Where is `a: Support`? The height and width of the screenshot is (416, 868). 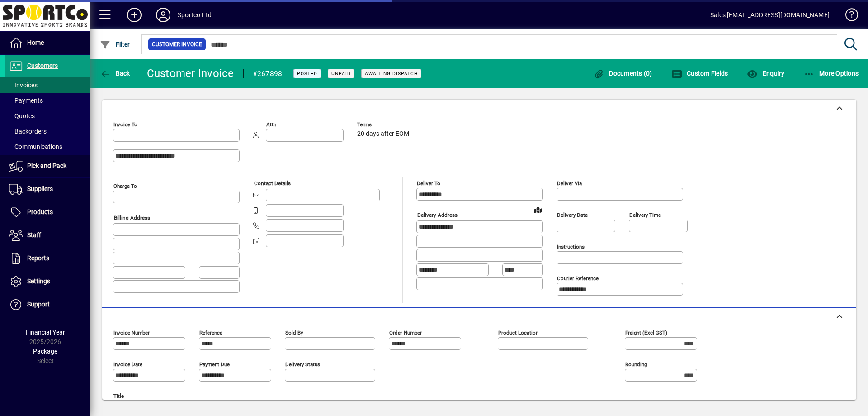 a: Support is located at coordinates (48, 305).